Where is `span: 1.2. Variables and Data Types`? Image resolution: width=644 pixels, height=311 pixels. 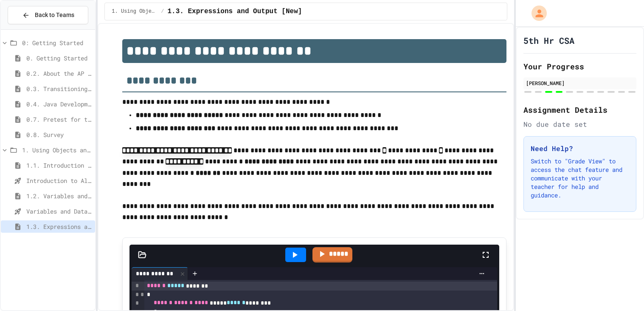
span: 1.2. Variables and Data Types is located at coordinates (59, 195).